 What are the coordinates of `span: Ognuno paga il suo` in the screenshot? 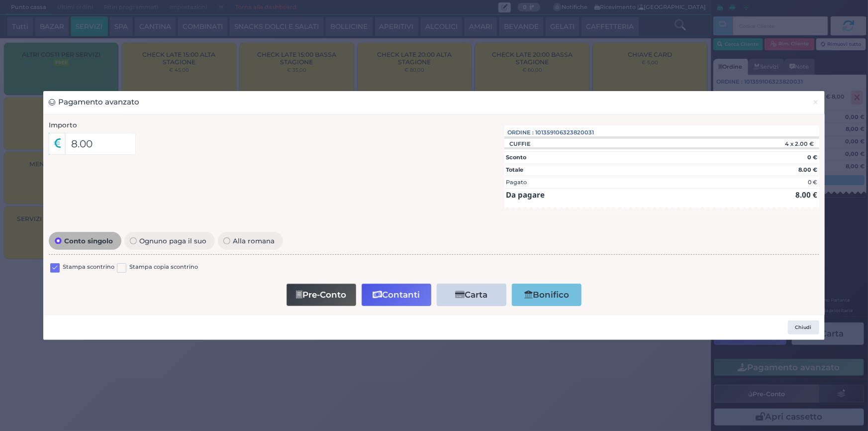 It's located at (173, 241).